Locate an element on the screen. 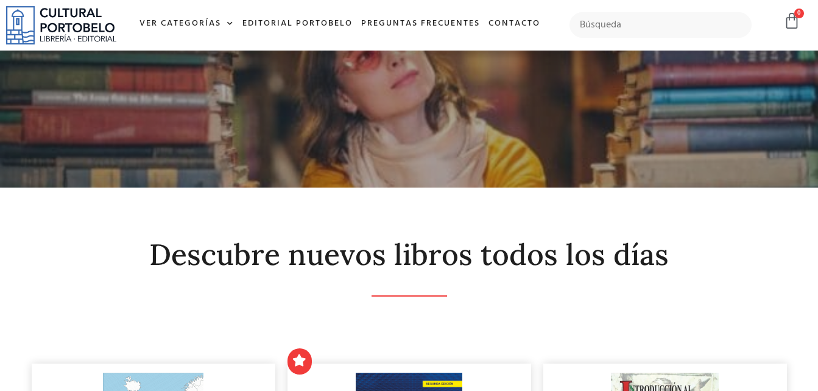  a: Editorial Portobelo is located at coordinates (297, 24).